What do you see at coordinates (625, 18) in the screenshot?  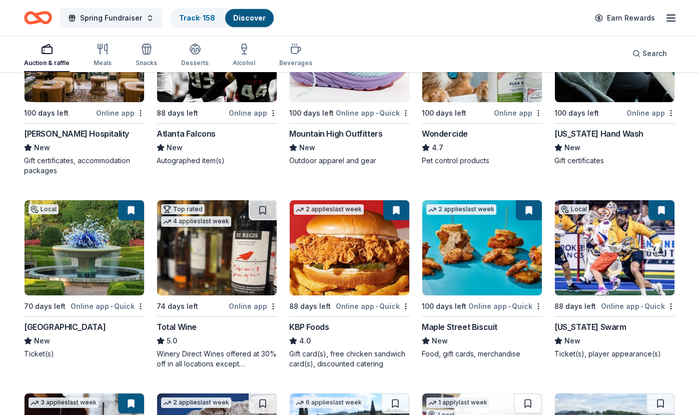 I see `a: Earn Rewards` at bounding box center [625, 18].